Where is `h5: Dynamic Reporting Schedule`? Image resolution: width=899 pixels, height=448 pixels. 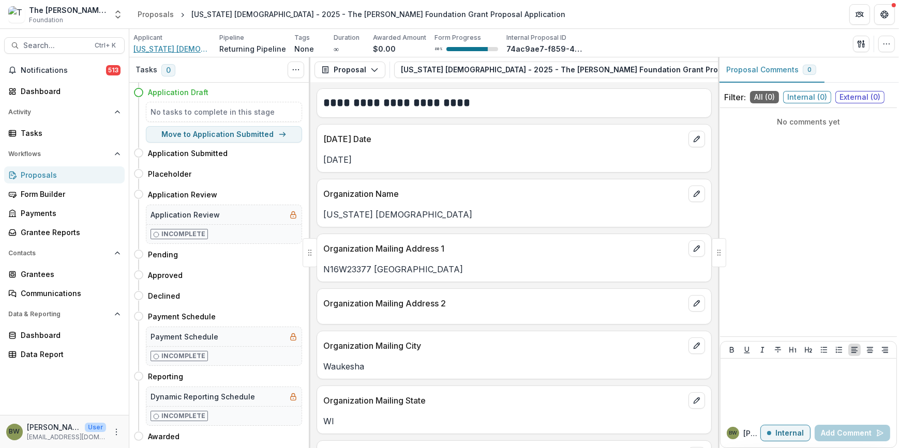
h5: Dynamic Reporting Schedule is located at coordinates (203, 397).